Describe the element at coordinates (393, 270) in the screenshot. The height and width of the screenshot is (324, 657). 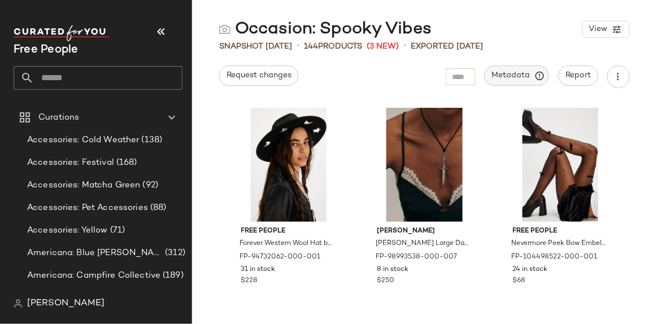
I see `span: 8 in stock` at that location.